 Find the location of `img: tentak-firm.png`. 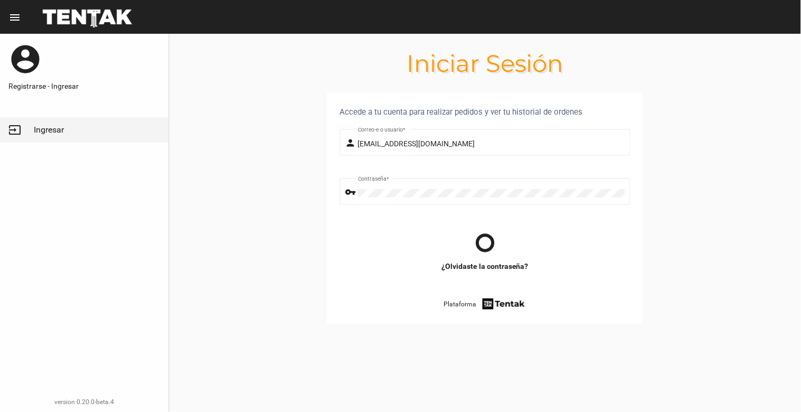

img: tentak-firm.png is located at coordinates (504, 304).